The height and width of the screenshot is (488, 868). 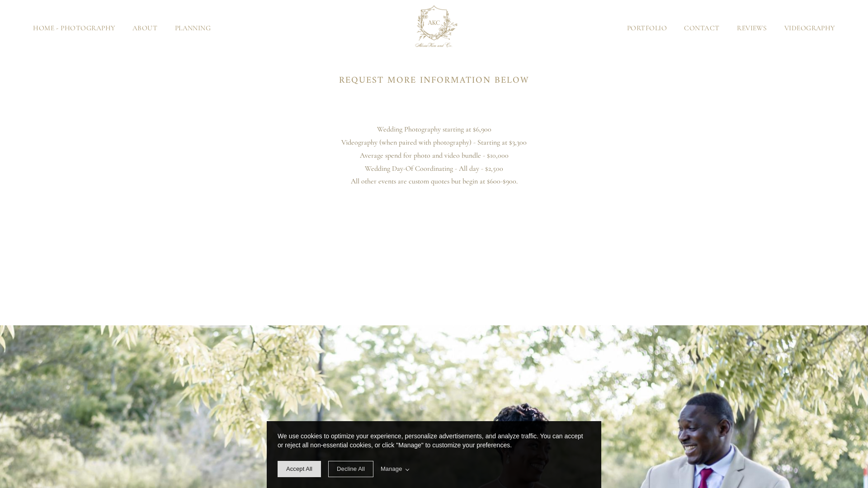 I want to click on span: We use cookies to optimize your experience, personalize advertisements, and analyze traffic. You ..., so click(x=430, y=441).